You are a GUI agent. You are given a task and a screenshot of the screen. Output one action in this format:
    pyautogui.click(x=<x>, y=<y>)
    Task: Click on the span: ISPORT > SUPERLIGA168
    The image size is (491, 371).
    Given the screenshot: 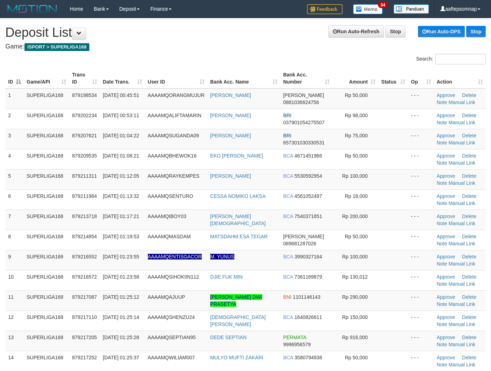 What is the action you would take?
    pyautogui.click(x=57, y=47)
    